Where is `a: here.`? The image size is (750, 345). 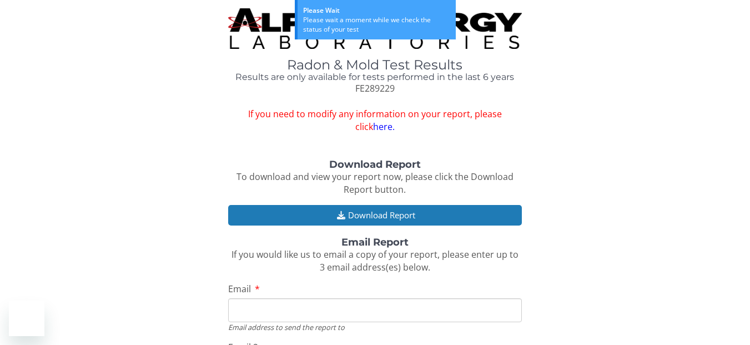
a: here. is located at coordinates (384, 127).